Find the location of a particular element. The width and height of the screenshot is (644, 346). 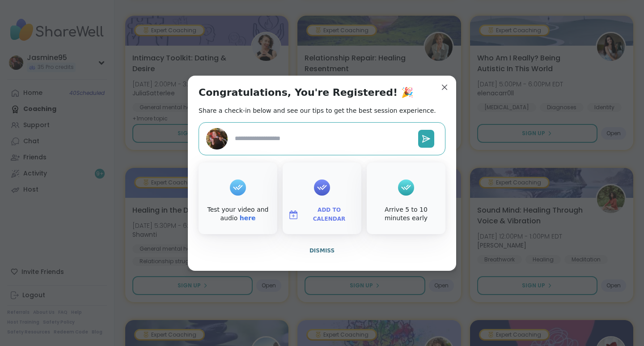

div: Arrive 5 to 10 minutes early is located at coordinates (406, 214).